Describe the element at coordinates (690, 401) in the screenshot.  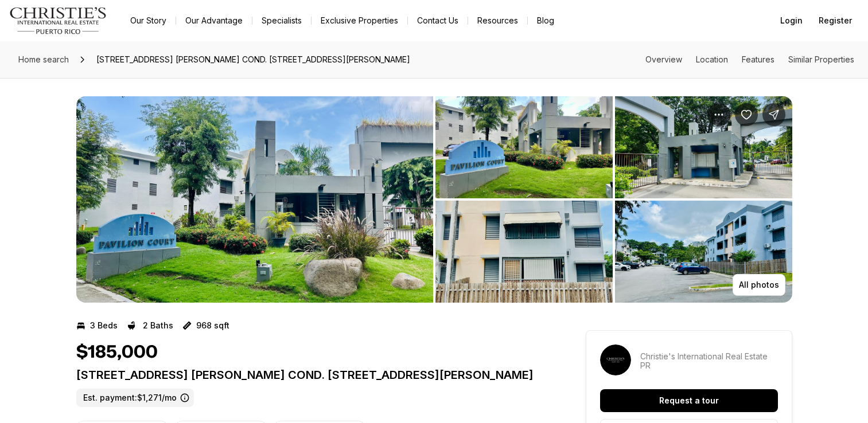
I see `button: Request a tour` at that location.